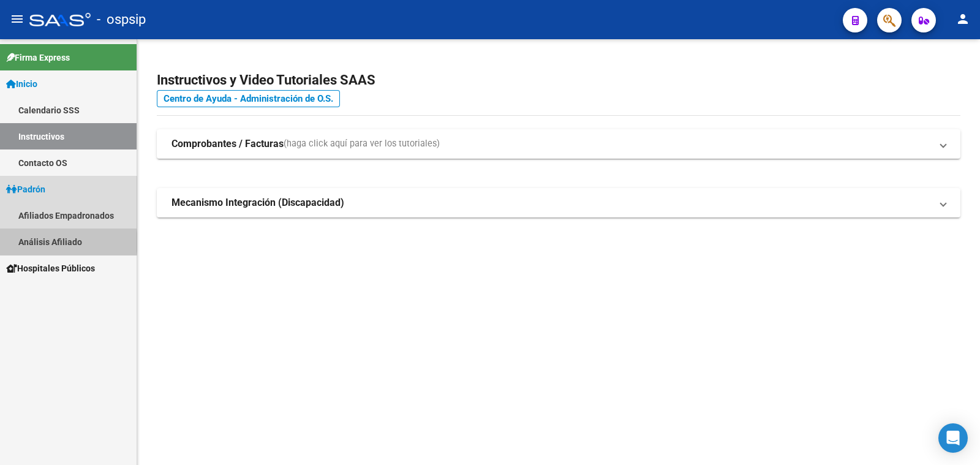 This screenshot has width=980, height=465. What do you see at coordinates (558, 144) in the screenshot?
I see `mat-expansion-panel-header: Comprobantes / Facturas(haga click aquí para ver los tutoriales)` at bounding box center [558, 144].